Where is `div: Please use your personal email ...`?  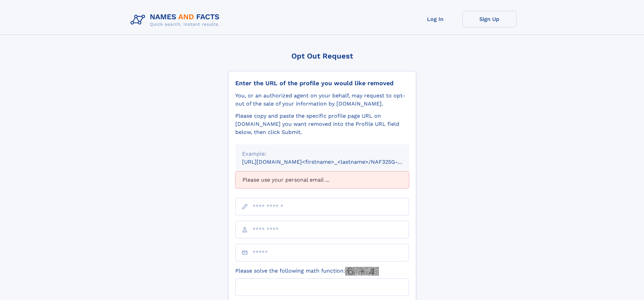 div: Please use your personal email ... is located at coordinates (322, 180).